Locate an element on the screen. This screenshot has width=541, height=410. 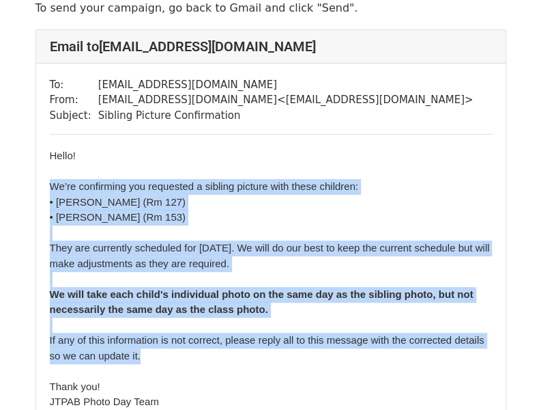
td: Sibling Picture Confirmation is located at coordinates (286, 115).